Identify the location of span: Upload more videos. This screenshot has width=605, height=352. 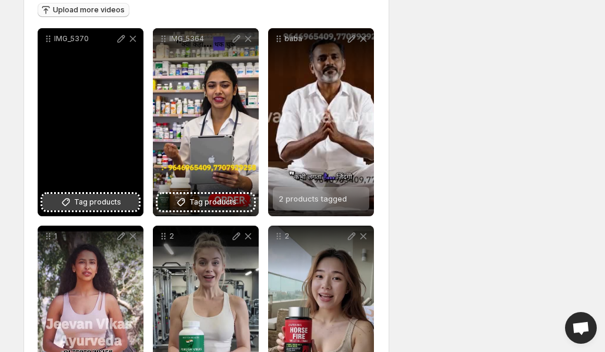
(89, 10).